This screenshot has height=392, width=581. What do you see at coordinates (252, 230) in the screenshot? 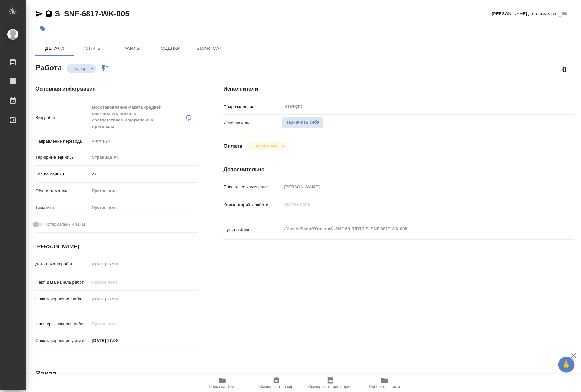
I see `p: Путь на drive` at bounding box center [252, 230].